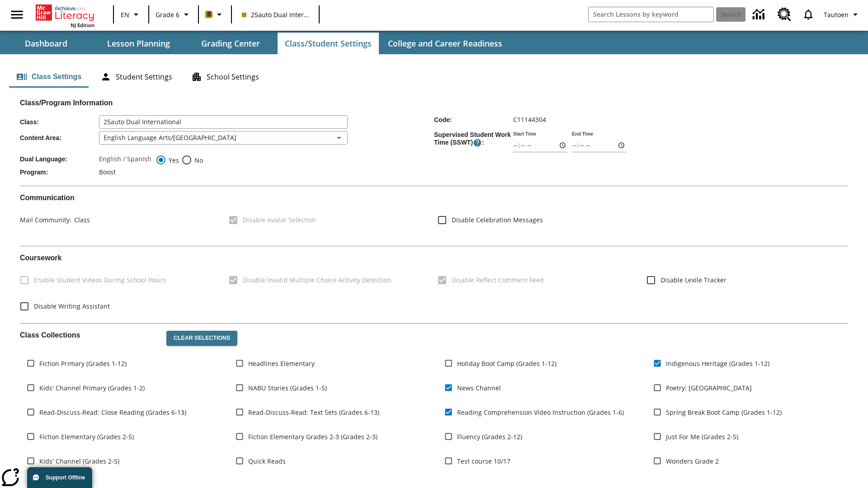 This screenshot has width=868, height=488. Describe the element at coordinates (173, 160) in the screenshot. I see `span: Yes` at that location.